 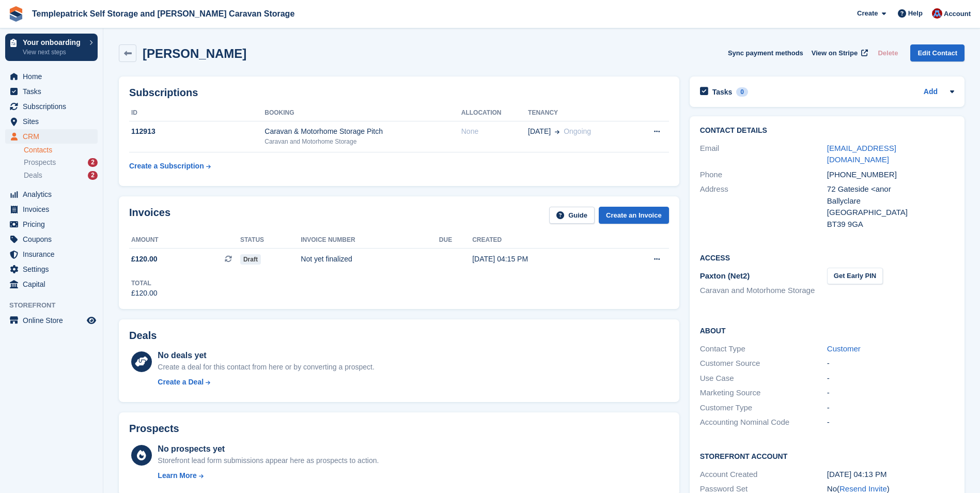 What do you see at coordinates (891, 201) in the screenshot?
I see `div: Ballyclare` at bounding box center [891, 201].